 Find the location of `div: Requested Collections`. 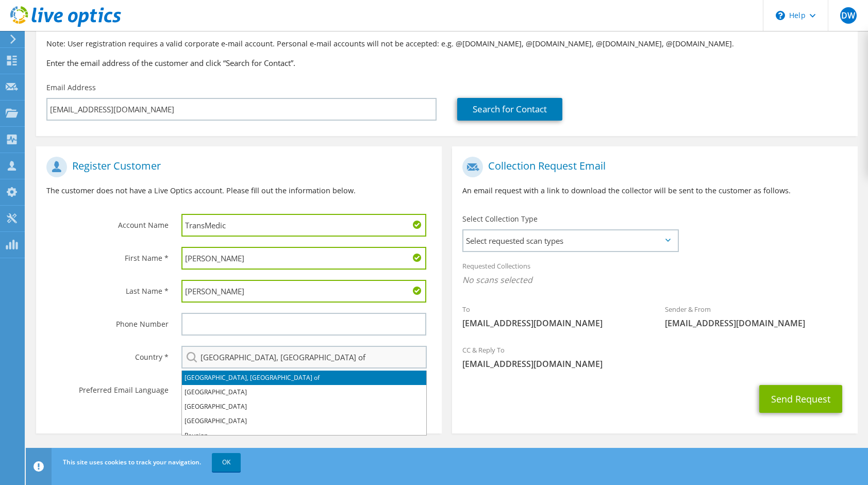

div: Requested Collections is located at coordinates (655, 274).